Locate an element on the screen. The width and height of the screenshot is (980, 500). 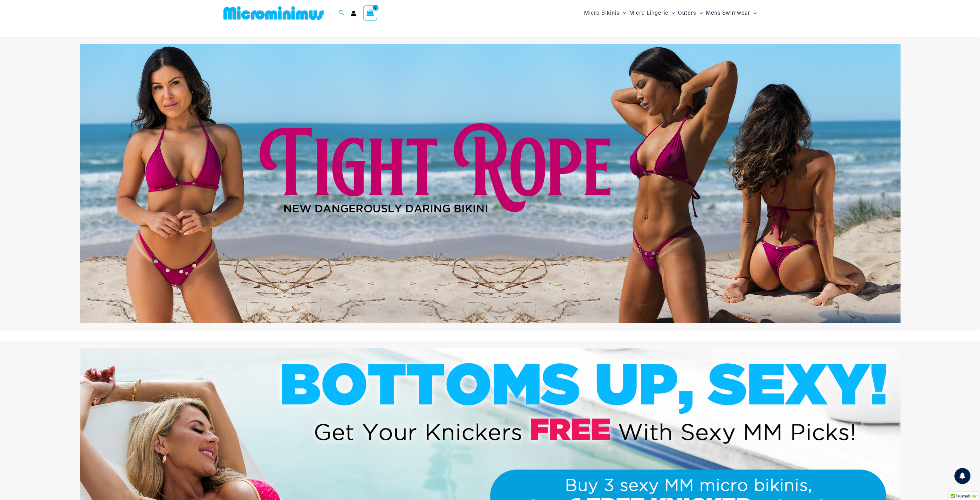
a: Account icon link is located at coordinates (354, 14).